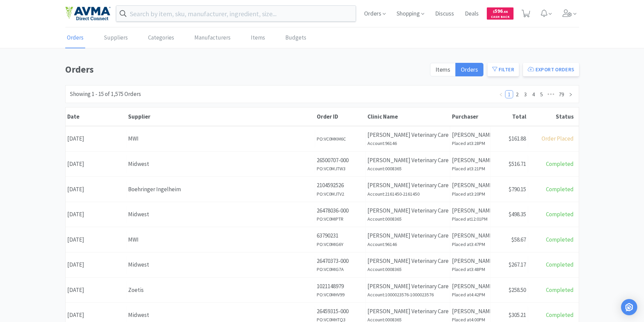 The width and height of the screenshot is (644, 322). What do you see at coordinates (340, 269) in the screenshot?
I see `h6: PO: VC0MIG7A` at bounding box center [340, 269].